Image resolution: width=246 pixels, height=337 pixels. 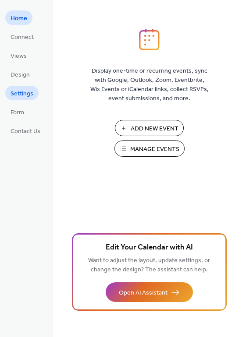 What do you see at coordinates (149, 39) in the screenshot?
I see `img: logo_icon.svg` at bounding box center [149, 39].